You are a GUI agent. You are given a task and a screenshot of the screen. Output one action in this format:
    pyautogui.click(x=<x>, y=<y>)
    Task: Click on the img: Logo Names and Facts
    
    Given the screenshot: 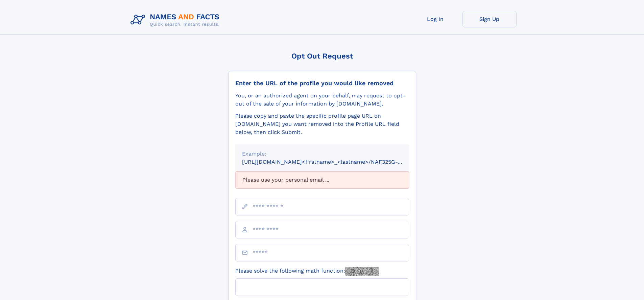 What is the action you would take?
    pyautogui.click(x=176, y=20)
    